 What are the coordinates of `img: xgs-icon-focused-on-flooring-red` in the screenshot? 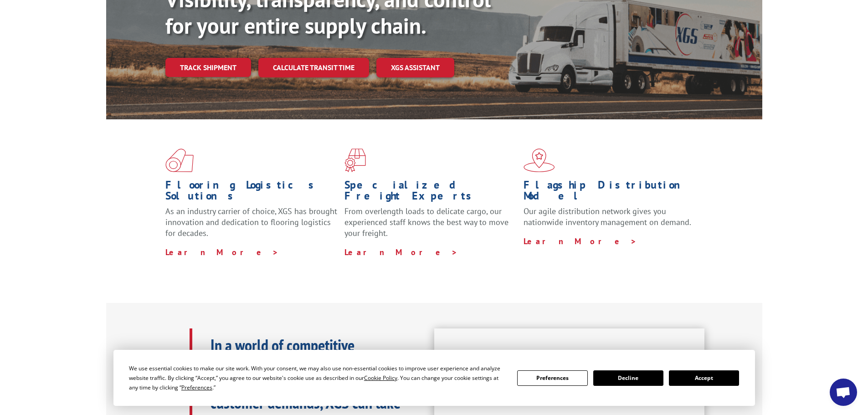 It's located at (355, 160).